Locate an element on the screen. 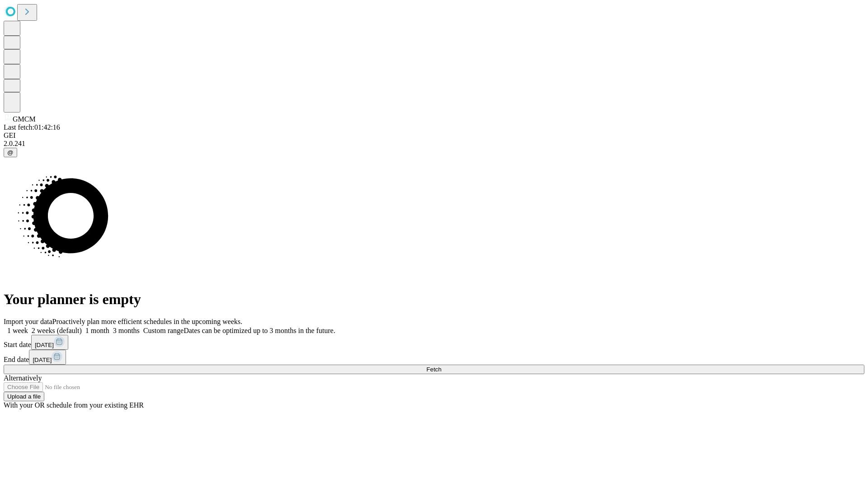 This screenshot has width=868, height=488. span: 2 weeks (default) is located at coordinates (56, 330).